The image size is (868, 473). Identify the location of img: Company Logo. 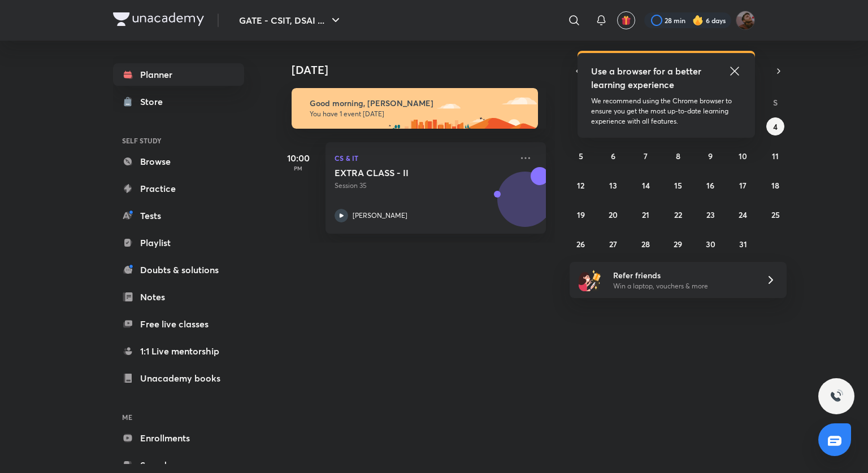
(158, 19).